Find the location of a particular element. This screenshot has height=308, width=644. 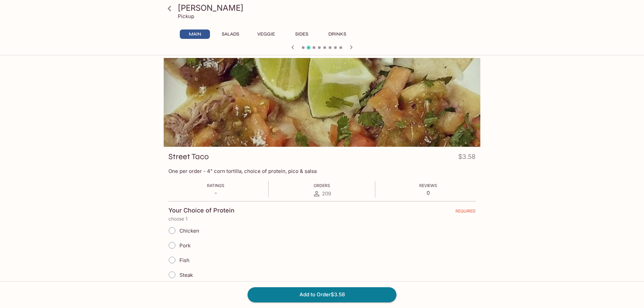

button: Sides is located at coordinates (302, 34).